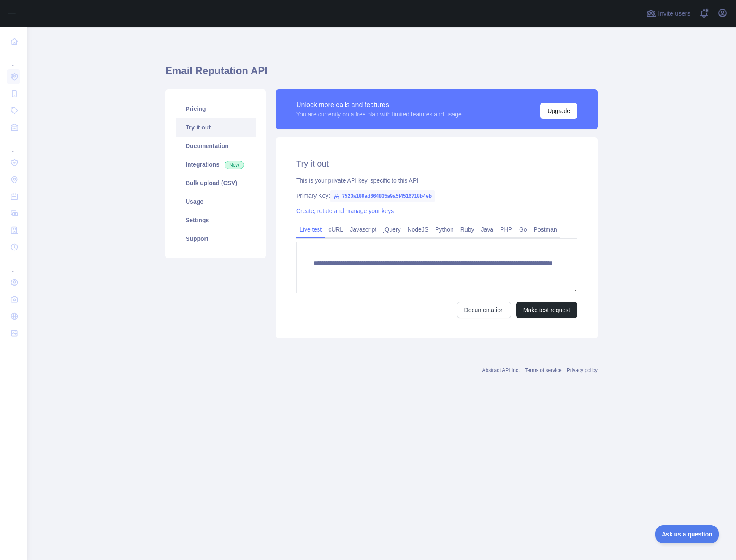 This screenshot has width=736, height=560. I want to click on a: Create, rotate and manage your keys, so click(345, 211).